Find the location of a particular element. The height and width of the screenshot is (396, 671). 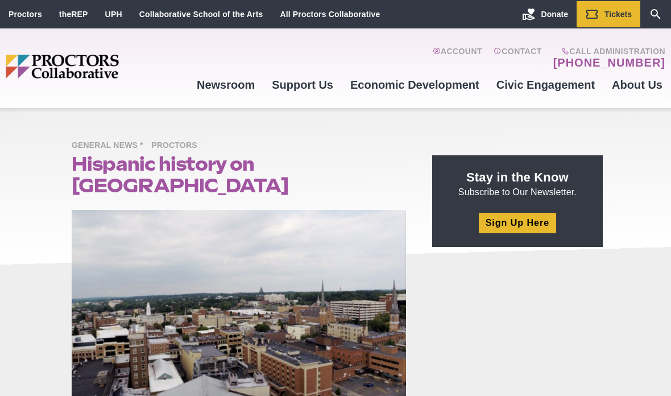

a: About Us is located at coordinates (636, 85).